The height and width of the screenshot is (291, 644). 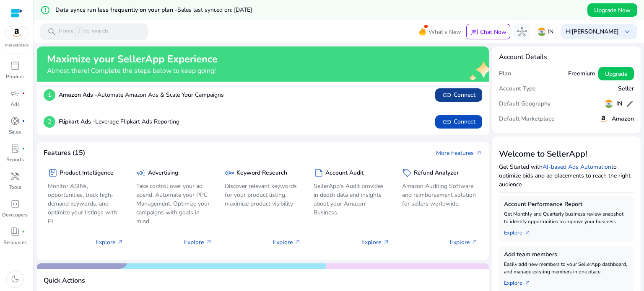 I want to click on p: Resources, so click(x=15, y=243).